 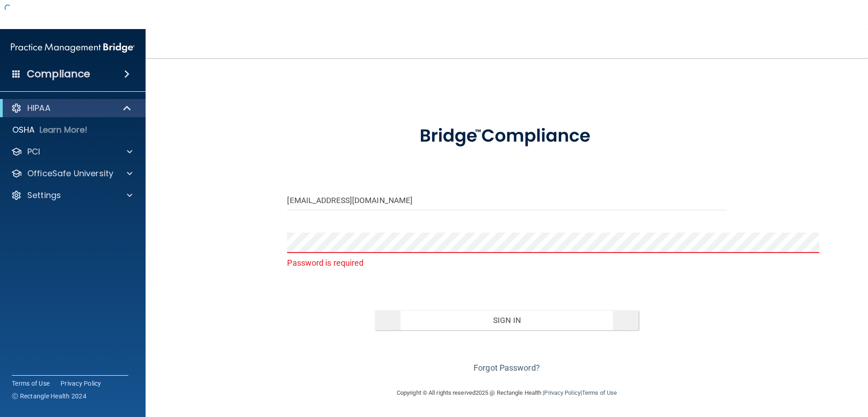 What do you see at coordinates (506, 321) in the screenshot?
I see `button: Sign In` at bounding box center [506, 321].